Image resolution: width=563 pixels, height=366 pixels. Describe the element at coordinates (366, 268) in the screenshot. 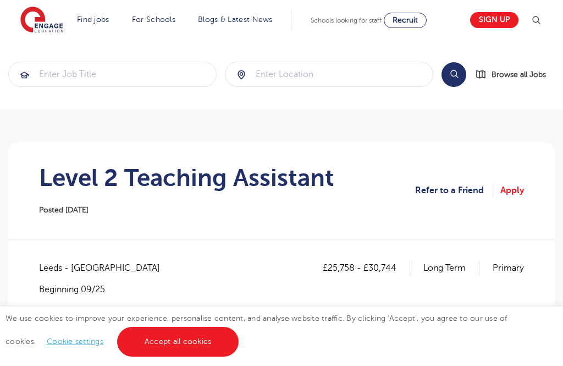

I see `p: £25,758 - £30,744` at that location.